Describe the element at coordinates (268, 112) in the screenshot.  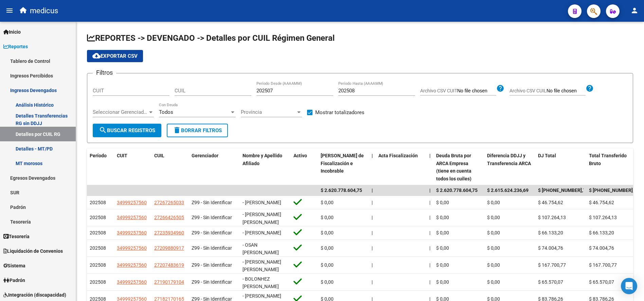
I see `span: Provincia` at that location.